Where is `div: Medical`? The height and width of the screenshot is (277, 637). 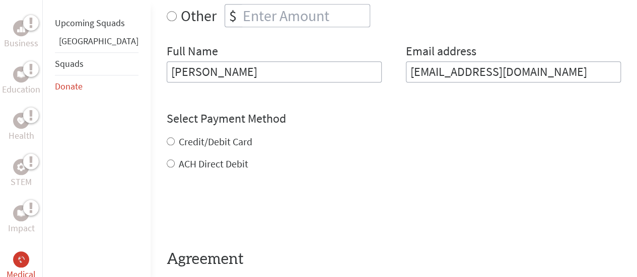
div: Medical is located at coordinates (21, 260).